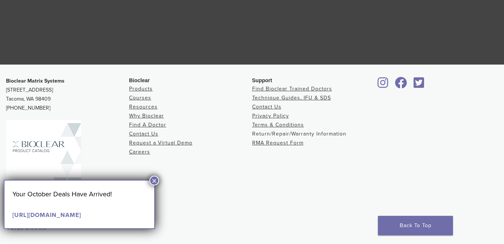 The width and height of the screenshot is (504, 244). What do you see at coordinates (271, 116) in the screenshot?
I see `a: Privacy Policy` at bounding box center [271, 116].